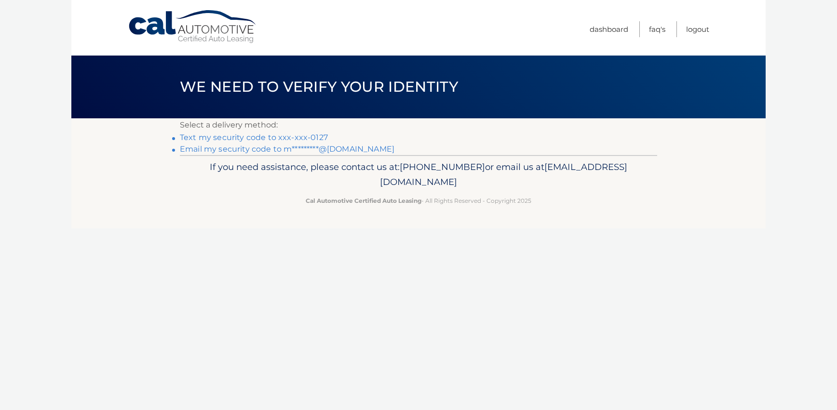  I want to click on span: We need to verify your identity, so click(319, 86).